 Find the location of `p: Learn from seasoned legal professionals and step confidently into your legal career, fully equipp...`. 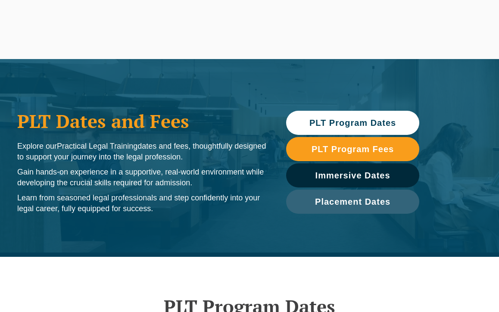

p: Learn from seasoned legal professionals and step confidently into your legal career, fully equipp... is located at coordinates (143, 204).